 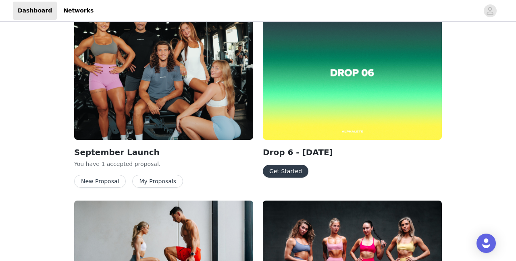 I want to click on button: New Proposal, so click(x=100, y=181).